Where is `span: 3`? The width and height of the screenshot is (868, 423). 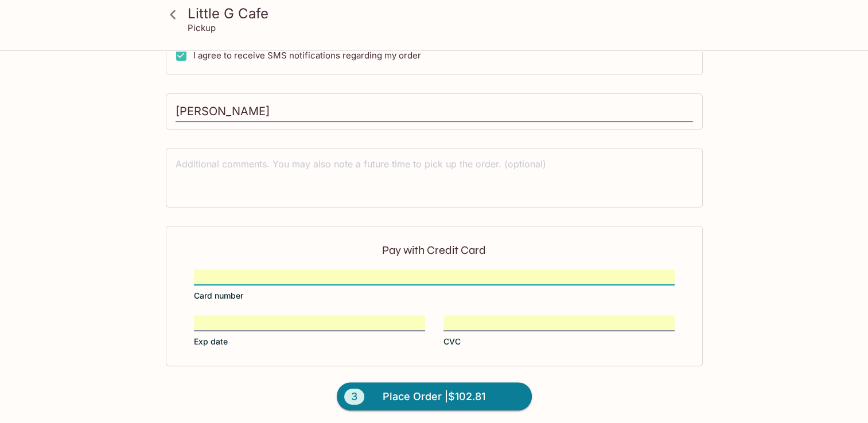 span: 3 is located at coordinates (354, 397).